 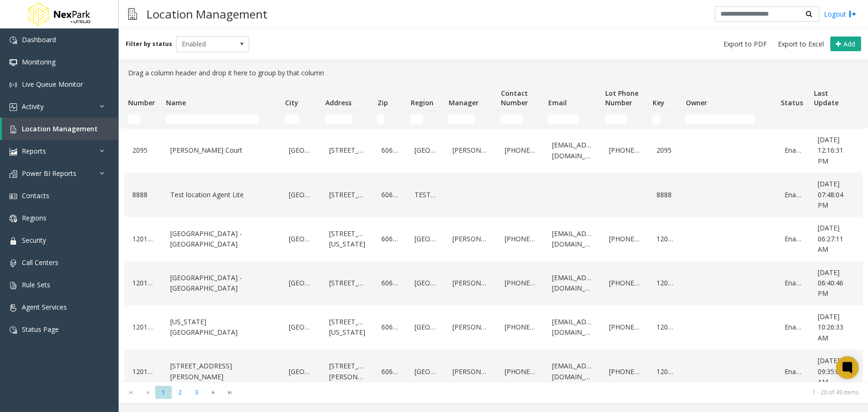 What do you see at coordinates (143, 327) in the screenshot?
I see `div: 1201024` at bounding box center [143, 327].